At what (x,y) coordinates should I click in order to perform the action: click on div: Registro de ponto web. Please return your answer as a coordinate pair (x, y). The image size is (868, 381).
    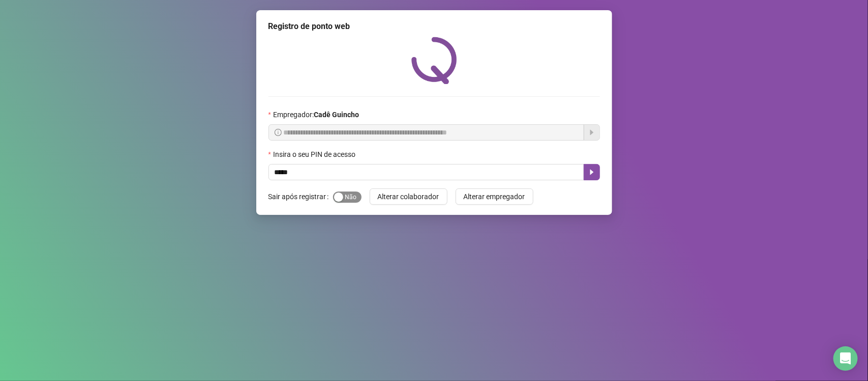
    Looking at the image, I should click on (434, 27).